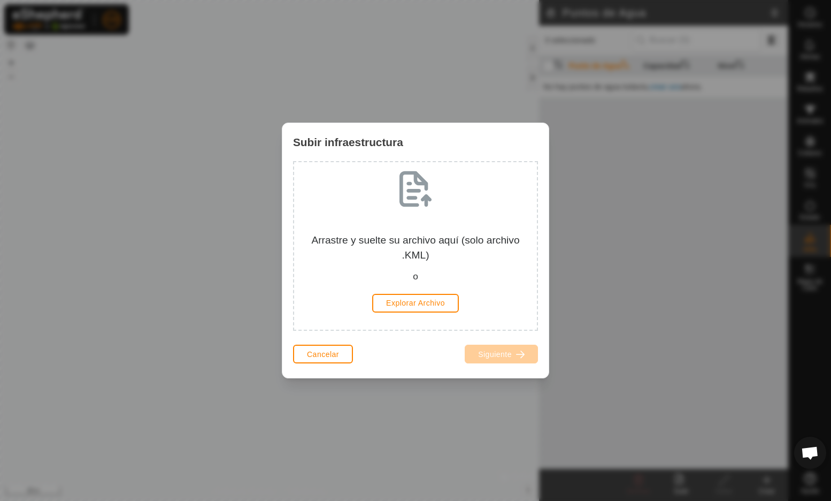 The image size is (831, 501). I want to click on span: Cancelar, so click(323, 354).